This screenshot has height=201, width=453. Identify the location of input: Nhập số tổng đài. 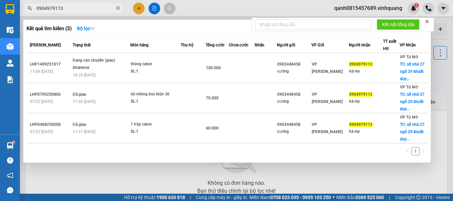
(313, 25).